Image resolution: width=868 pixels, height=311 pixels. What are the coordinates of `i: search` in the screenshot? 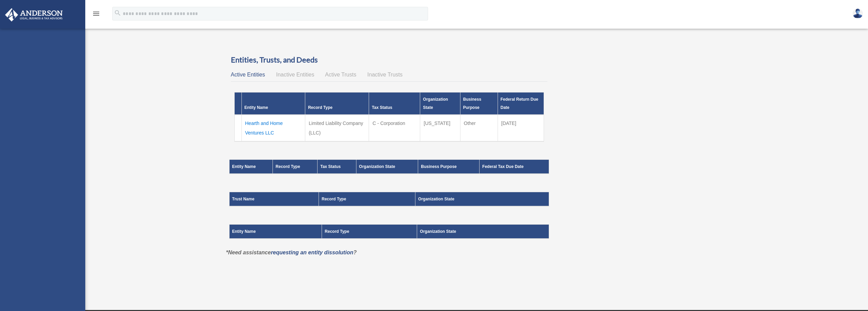 It's located at (118, 13).